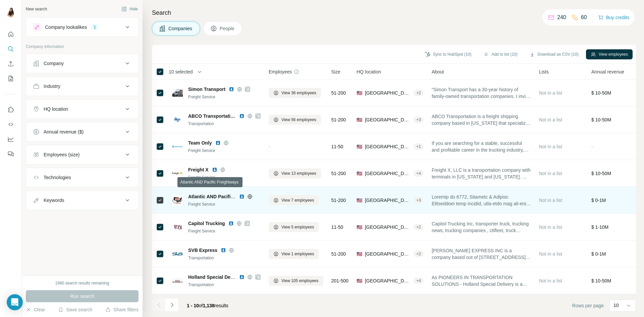 The width and height of the screenshot is (644, 317). Describe the element at coordinates (11, 49) in the screenshot. I see `button: Search` at that location.